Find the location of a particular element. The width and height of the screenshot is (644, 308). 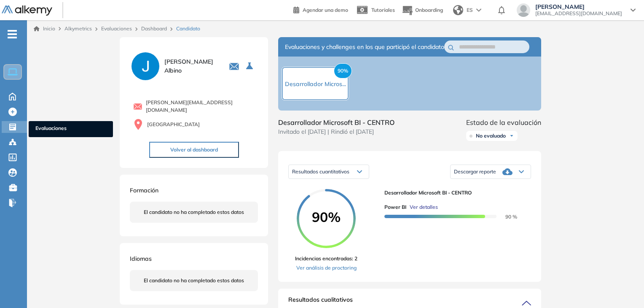

span: Formación is located at coordinates (144, 190).